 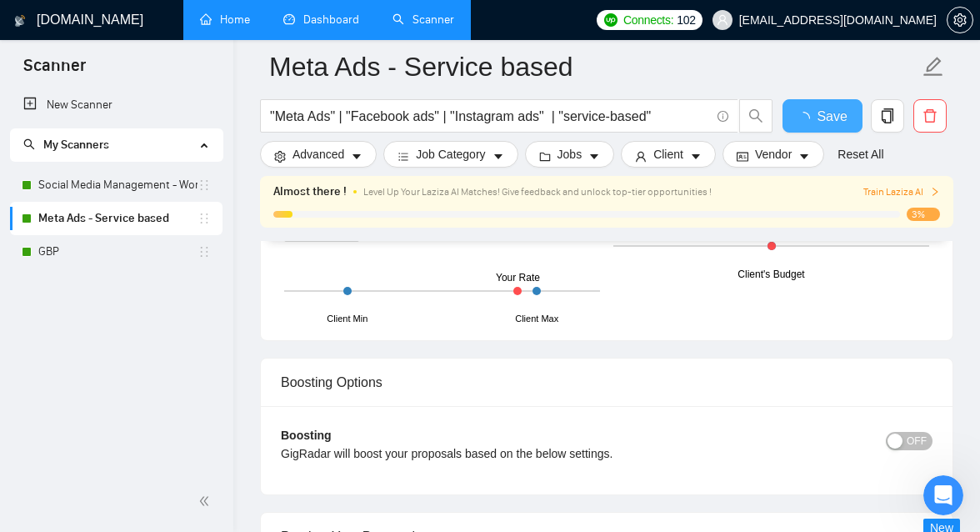 What do you see at coordinates (773, 154) in the screenshot?
I see `span: Vendor` at bounding box center [773, 154].